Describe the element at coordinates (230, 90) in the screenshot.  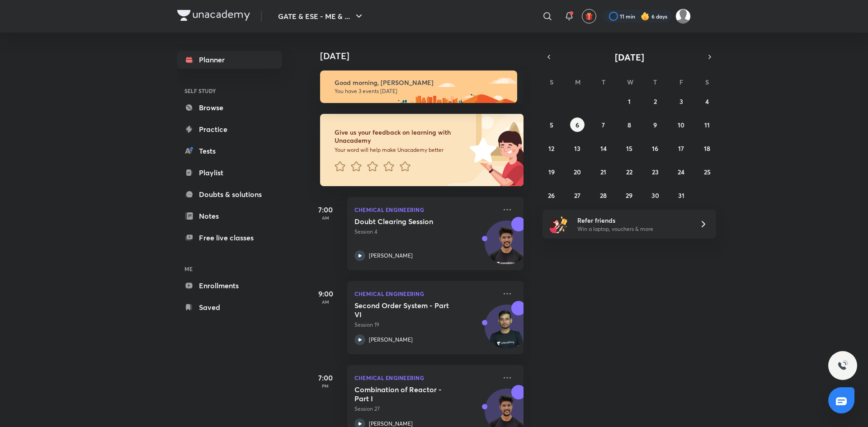
I see `h6: SELF STUDY` at that location.